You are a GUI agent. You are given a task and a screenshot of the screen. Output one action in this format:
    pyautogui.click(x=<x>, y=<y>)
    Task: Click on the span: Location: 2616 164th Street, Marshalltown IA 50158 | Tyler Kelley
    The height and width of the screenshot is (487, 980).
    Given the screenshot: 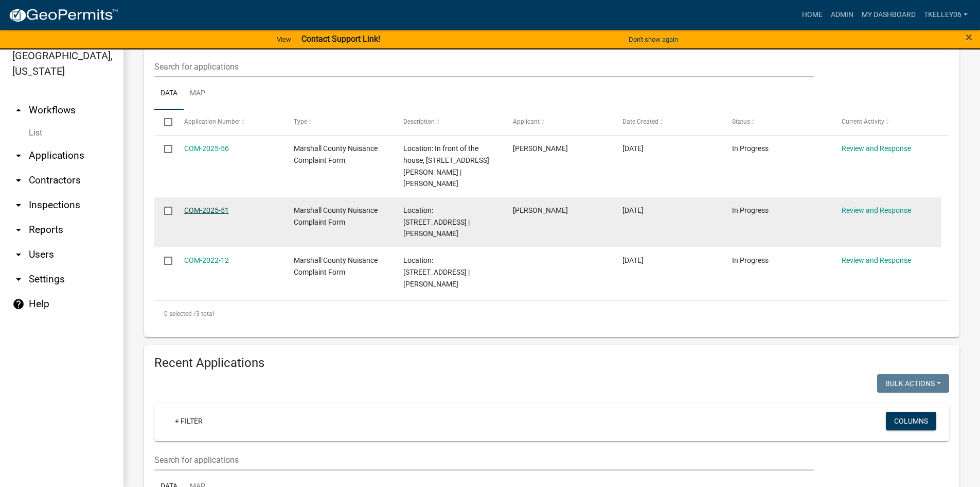 What is the action you would take?
    pyautogui.click(x=437, y=222)
    